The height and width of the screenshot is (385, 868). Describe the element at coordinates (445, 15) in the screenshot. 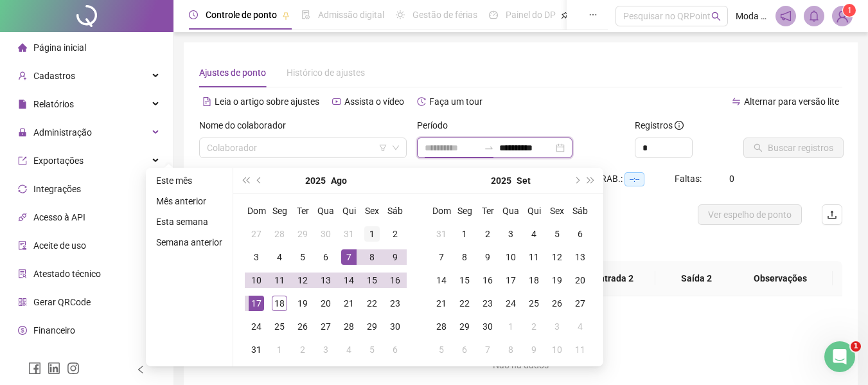

I see `span: Gestão de férias` at that location.